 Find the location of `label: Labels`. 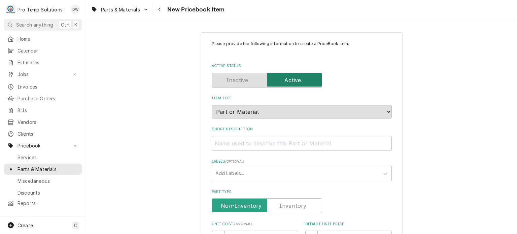

label: Labels is located at coordinates (301, 161).